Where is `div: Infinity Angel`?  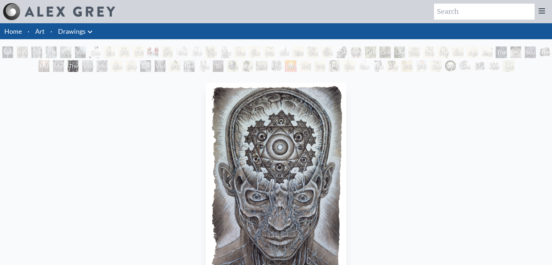
div: Infinity Angel is located at coordinates (22, 52).